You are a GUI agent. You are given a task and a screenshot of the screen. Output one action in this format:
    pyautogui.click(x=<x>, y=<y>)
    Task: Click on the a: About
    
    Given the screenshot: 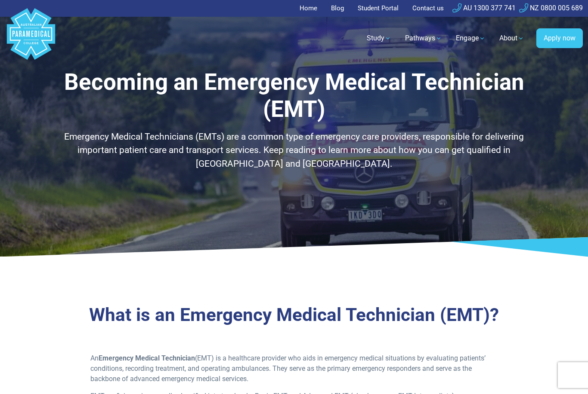 What is the action you would take?
    pyautogui.click(x=511, y=38)
    